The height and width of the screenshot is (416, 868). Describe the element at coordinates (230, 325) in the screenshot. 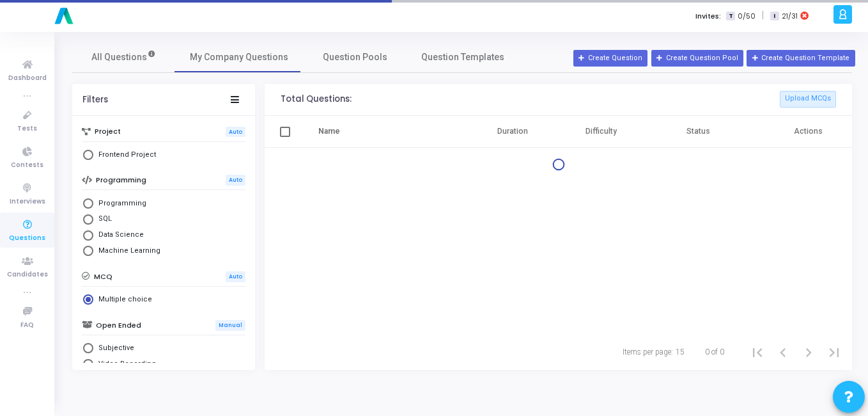

I see `span: Manual` at that location.